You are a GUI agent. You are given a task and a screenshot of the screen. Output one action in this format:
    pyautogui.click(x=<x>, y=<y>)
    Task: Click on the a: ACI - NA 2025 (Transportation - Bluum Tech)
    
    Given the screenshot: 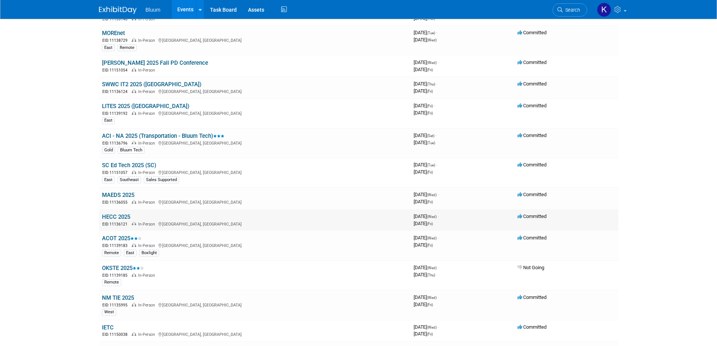 What is the action you would take?
    pyautogui.click(x=163, y=136)
    